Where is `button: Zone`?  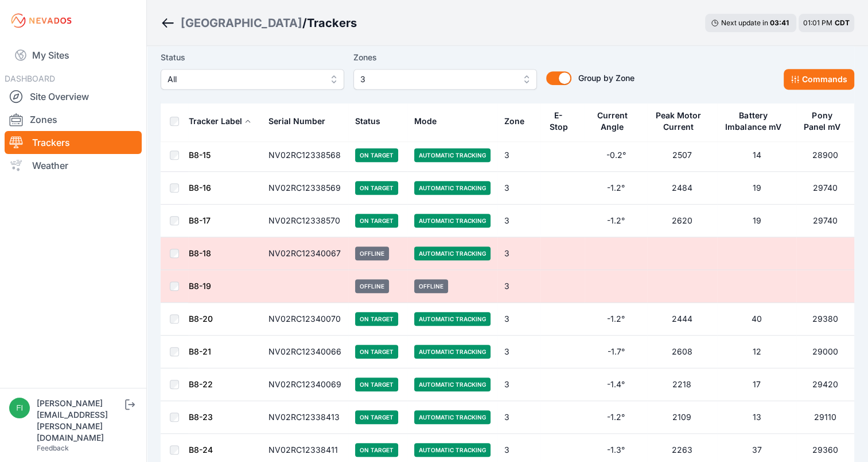 button: Zone is located at coordinates (519, 121).